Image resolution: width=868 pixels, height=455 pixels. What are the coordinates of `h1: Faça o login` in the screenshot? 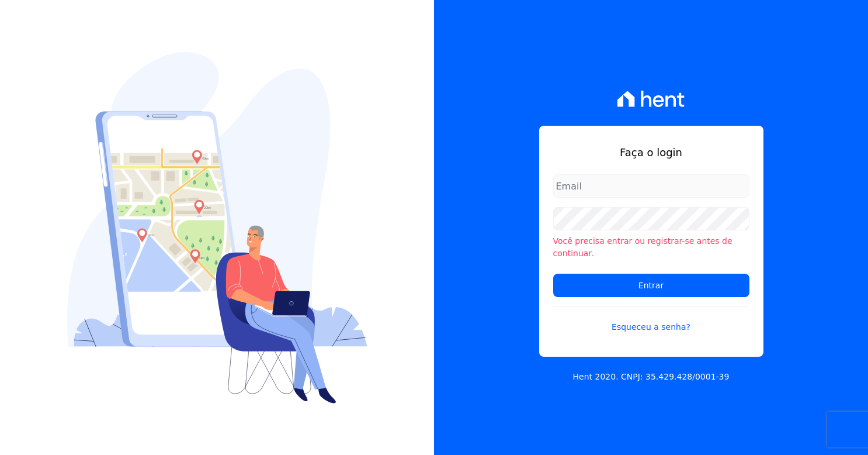 It's located at (651, 152).